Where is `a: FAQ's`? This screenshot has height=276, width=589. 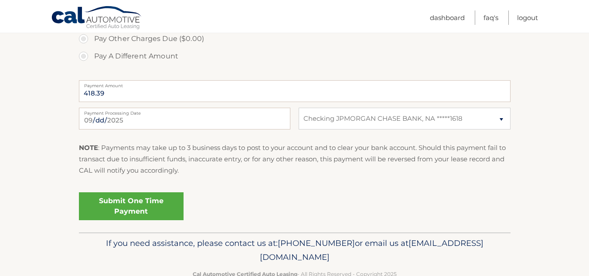
a: FAQ's is located at coordinates (491, 17).